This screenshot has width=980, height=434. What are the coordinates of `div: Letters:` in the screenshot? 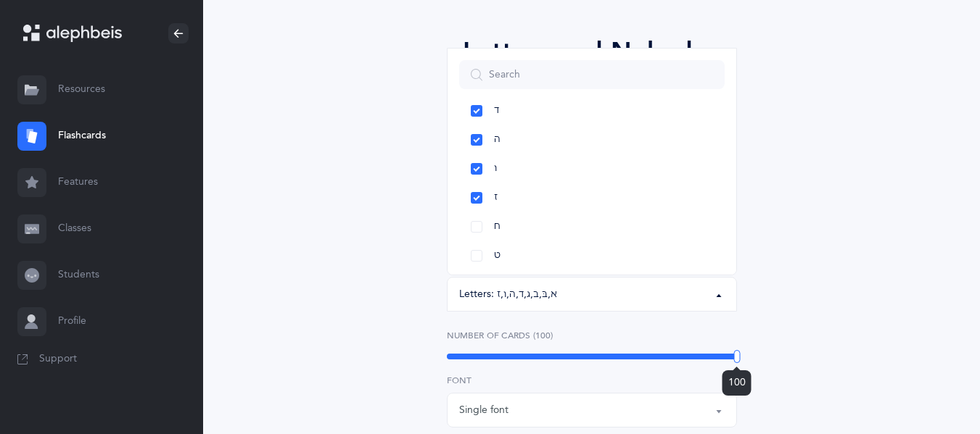 It's located at (478, 295).